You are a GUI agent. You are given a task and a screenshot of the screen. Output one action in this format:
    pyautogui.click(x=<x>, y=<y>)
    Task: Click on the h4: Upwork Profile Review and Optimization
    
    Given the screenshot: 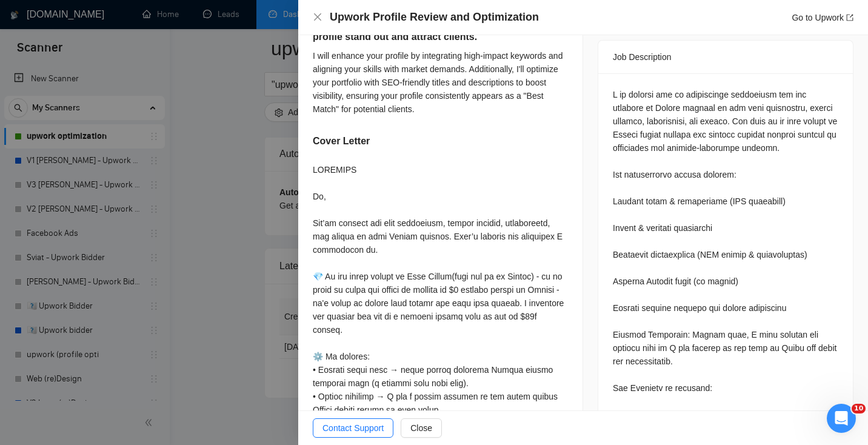 What is the action you would take?
    pyautogui.click(x=434, y=17)
    